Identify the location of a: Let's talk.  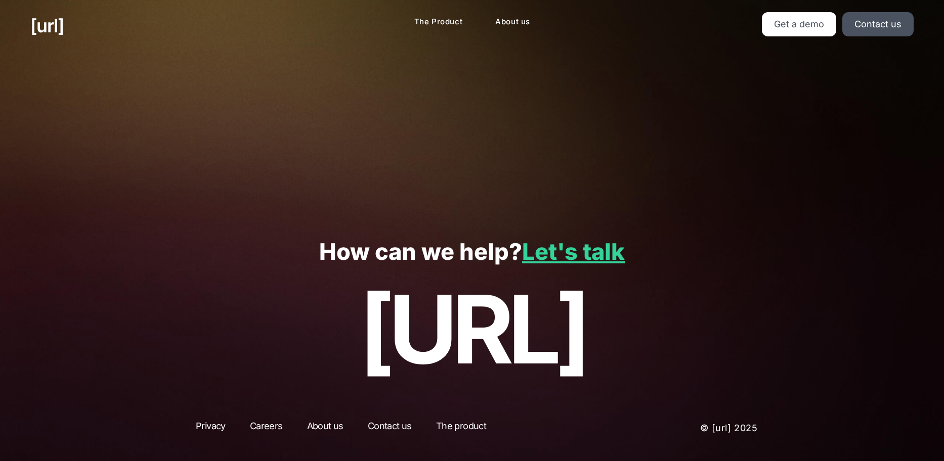
(573, 251).